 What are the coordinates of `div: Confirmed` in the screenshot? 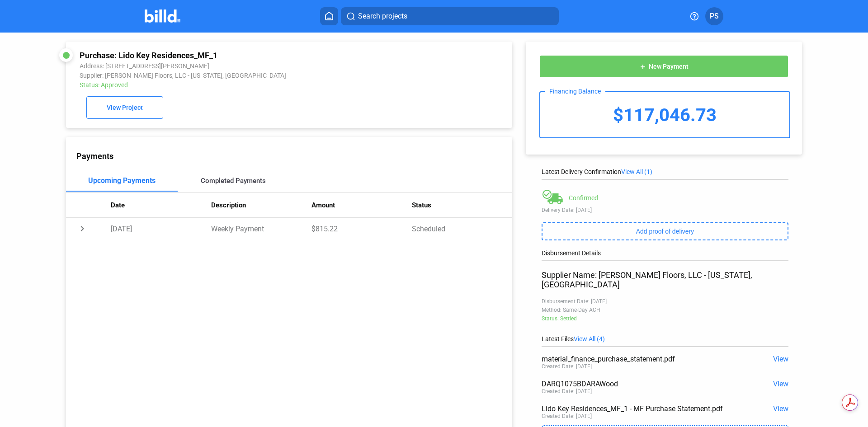 It's located at (583, 198).